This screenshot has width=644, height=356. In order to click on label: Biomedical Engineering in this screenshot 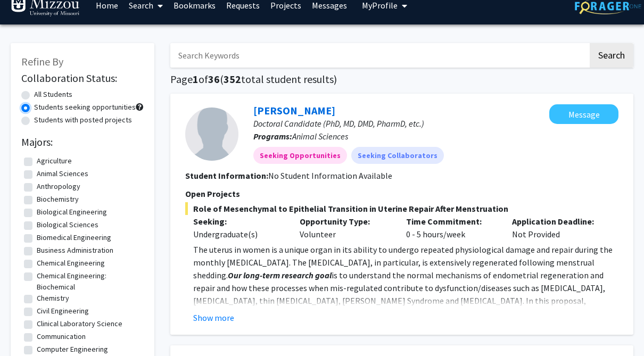, I will do `click(74, 237)`.